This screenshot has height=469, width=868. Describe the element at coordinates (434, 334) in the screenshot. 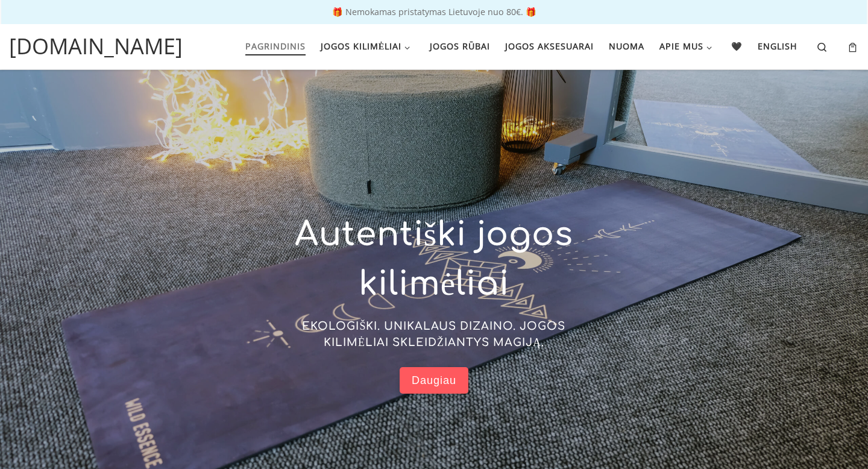

I see `span: EKOLOGIŠKI. UNIKALAUS DIZAINO. JOGOS KILIMĖLIAI SKLEIDŽIANTYS MAGIJĄ.` at that location.